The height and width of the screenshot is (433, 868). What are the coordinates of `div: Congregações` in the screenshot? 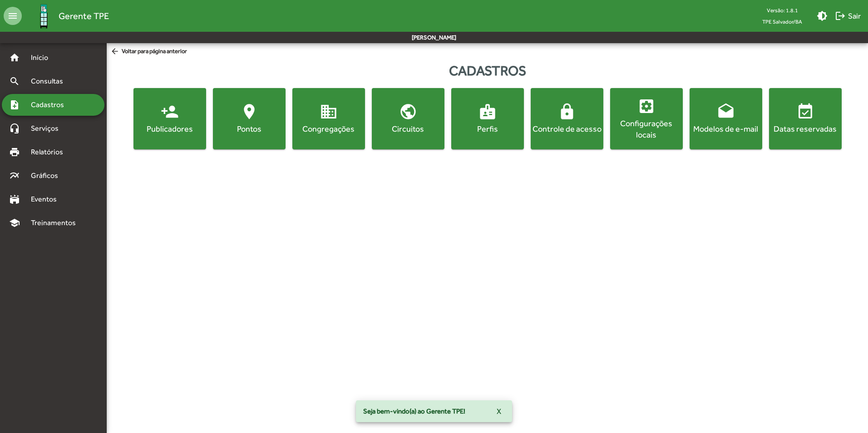 It's located at (329, 129).